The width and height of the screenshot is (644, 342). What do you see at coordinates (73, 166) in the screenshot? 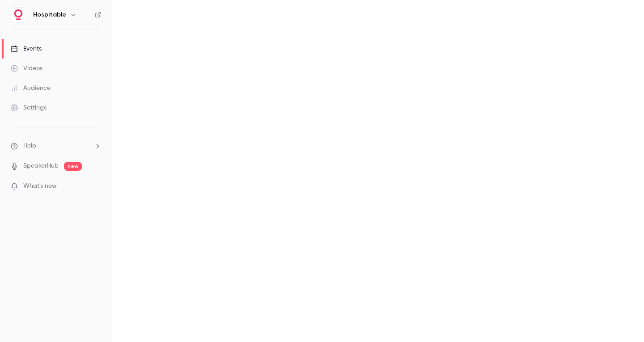
I see `span: new` at bounding box center [73, 166].